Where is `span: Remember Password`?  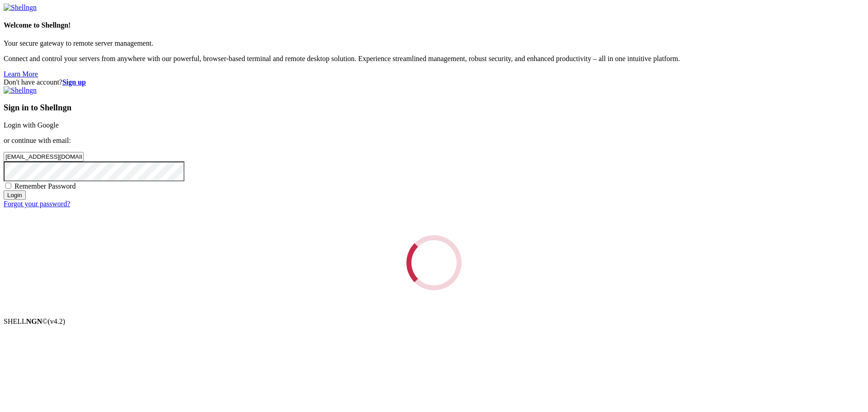 span: Remember Password is located at coordinates (45, 186).